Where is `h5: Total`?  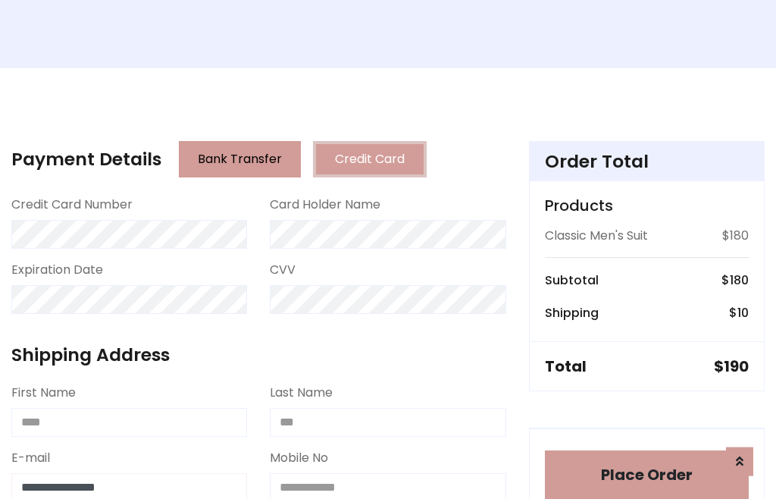
h5: Total is located at coordinates (566, 366).